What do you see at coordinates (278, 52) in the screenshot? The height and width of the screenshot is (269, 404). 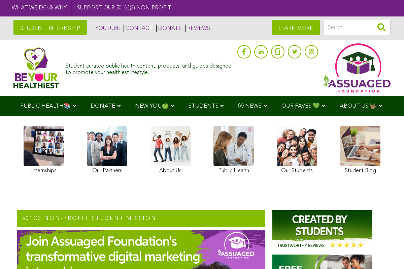 I see `img: glassdoor` at bounding box center [278, 52].